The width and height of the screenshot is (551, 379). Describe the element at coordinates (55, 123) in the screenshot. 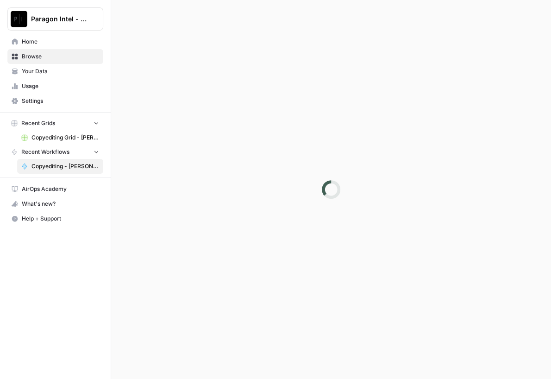

I see `button: Recent Grids` at that location.